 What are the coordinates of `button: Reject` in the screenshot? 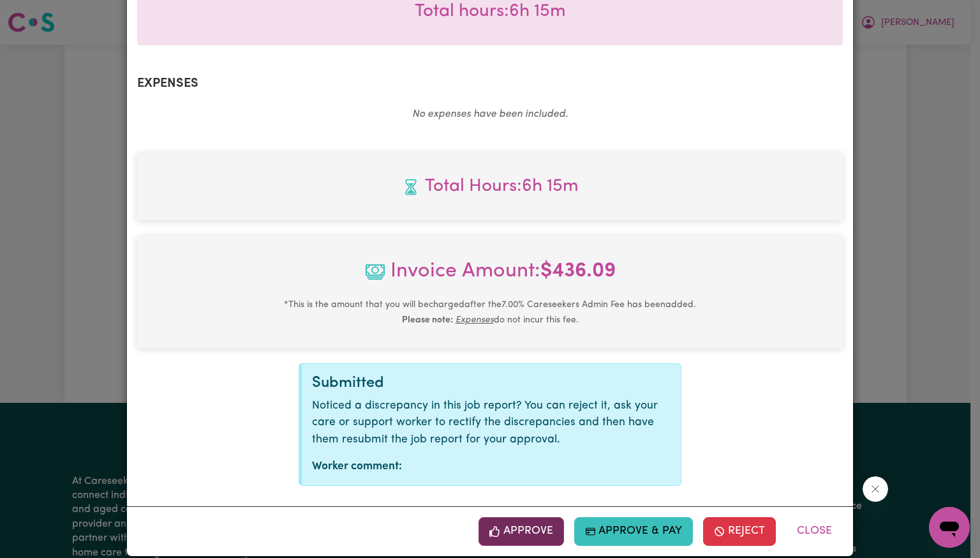 It's located at (739, 531).